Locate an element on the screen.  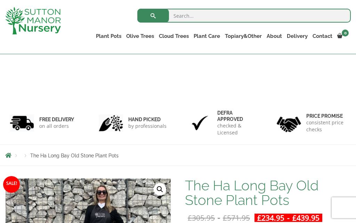
h6: hand picked is located at coordinates (147, 120).